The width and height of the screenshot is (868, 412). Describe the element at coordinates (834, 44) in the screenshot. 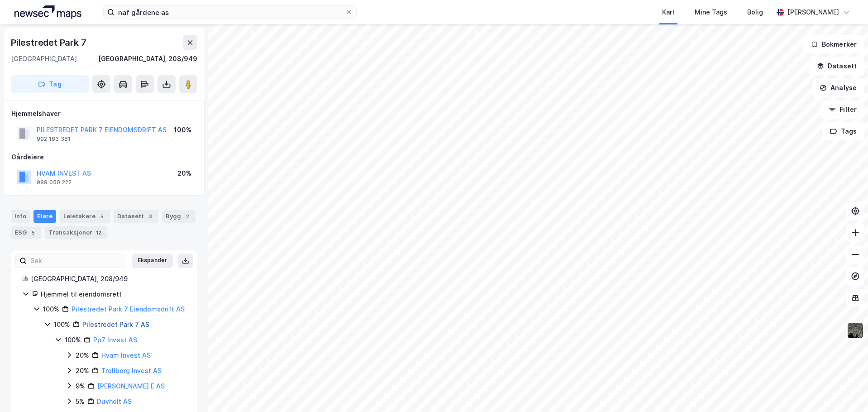

I see `button: Bokmerker` at that location.